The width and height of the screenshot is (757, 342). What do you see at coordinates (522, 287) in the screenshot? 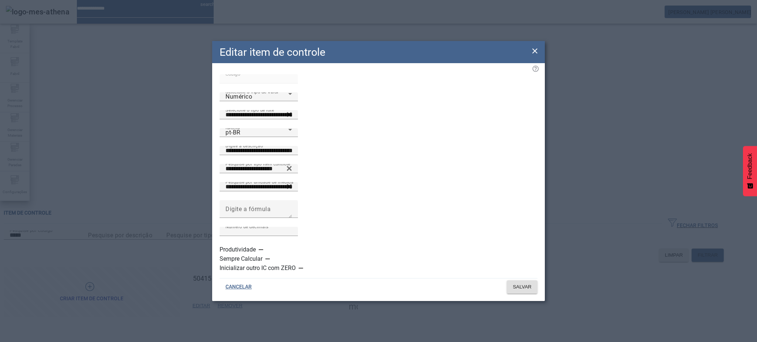
I see `span: SALVAR` at bounding box center [522, 287].